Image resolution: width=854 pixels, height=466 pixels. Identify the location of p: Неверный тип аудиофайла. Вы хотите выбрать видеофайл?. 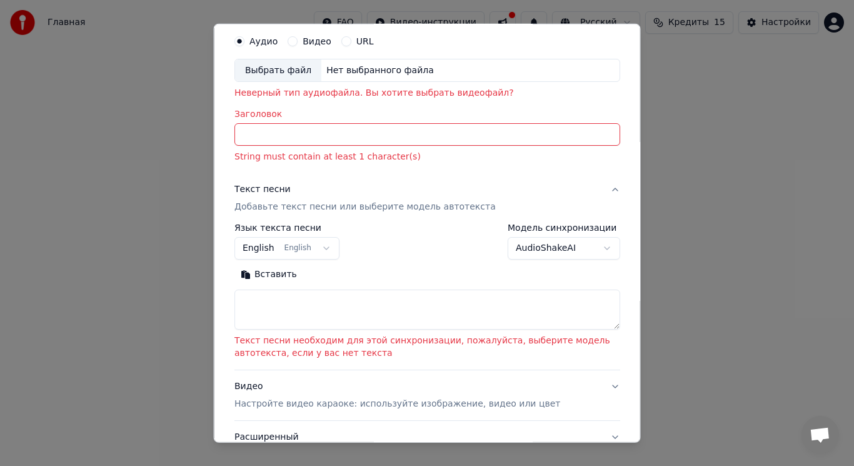
(427, 93).